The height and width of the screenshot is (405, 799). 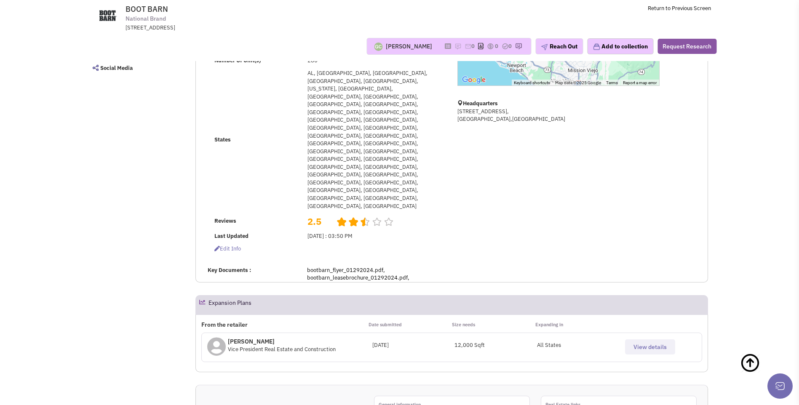 I want to click on span: Vice President Real Estate and Construction, so click(x=282, y=349).